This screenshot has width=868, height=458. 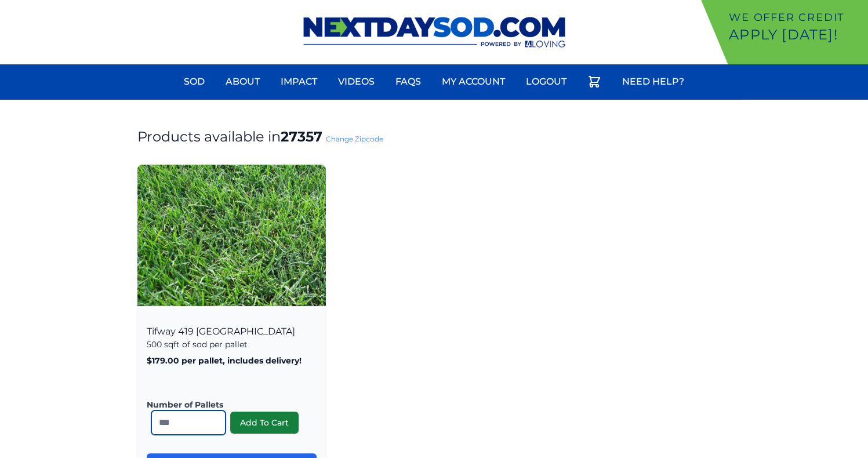 What do you see at coordinates (299, 82) in the screenshot?
I see `a: Impact` at bounding box center [299, 82].